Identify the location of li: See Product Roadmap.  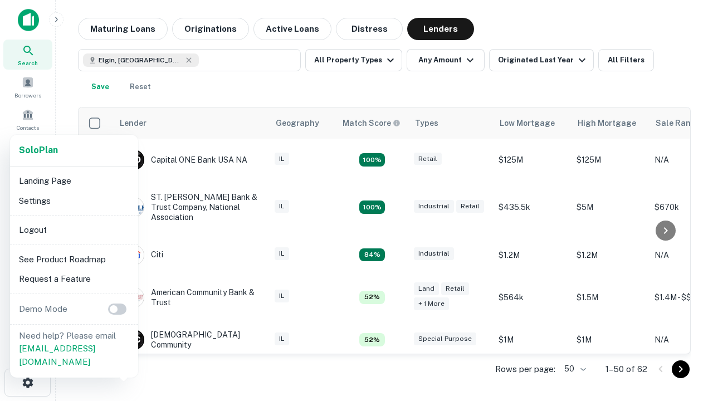
(74, 260).